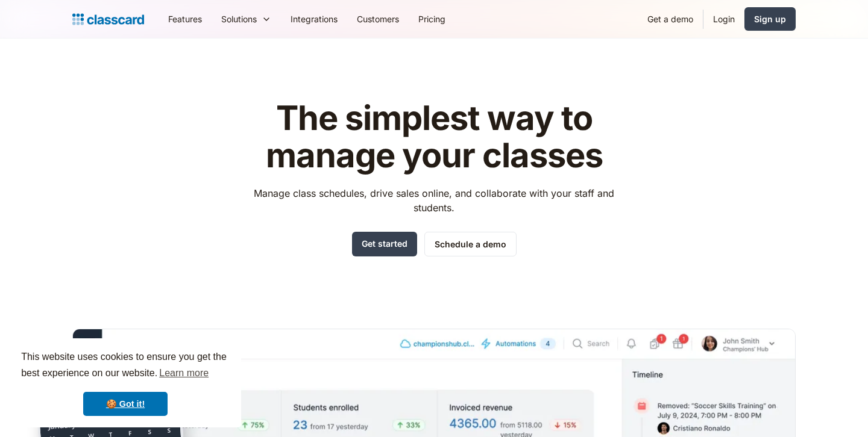 The image size is (868, 437). Describe the element at coordinates (108, 19) in the screenshot. I see `a: home` at that location.